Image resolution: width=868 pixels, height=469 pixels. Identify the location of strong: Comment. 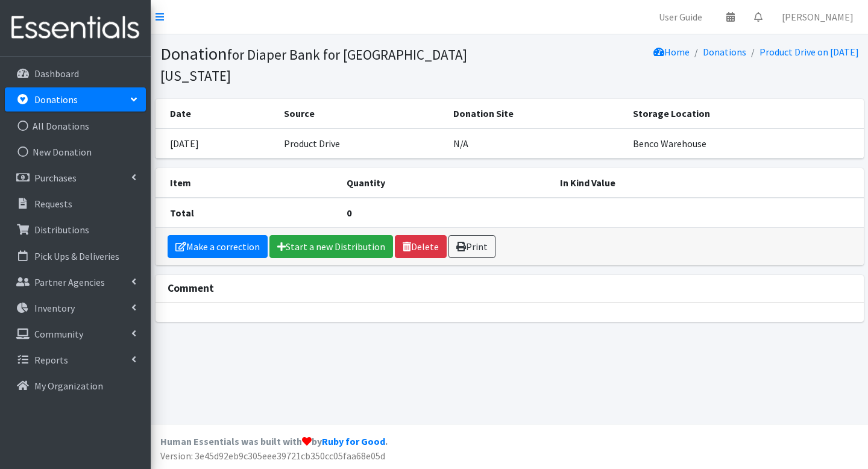
(191, 289).